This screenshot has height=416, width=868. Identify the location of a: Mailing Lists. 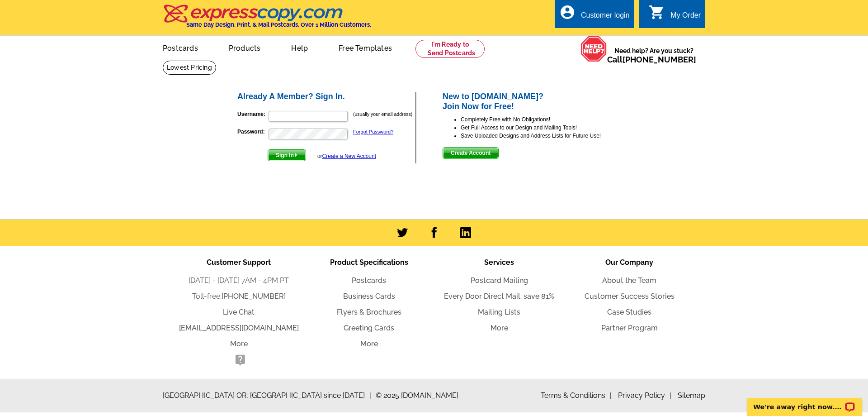
(499, 312).